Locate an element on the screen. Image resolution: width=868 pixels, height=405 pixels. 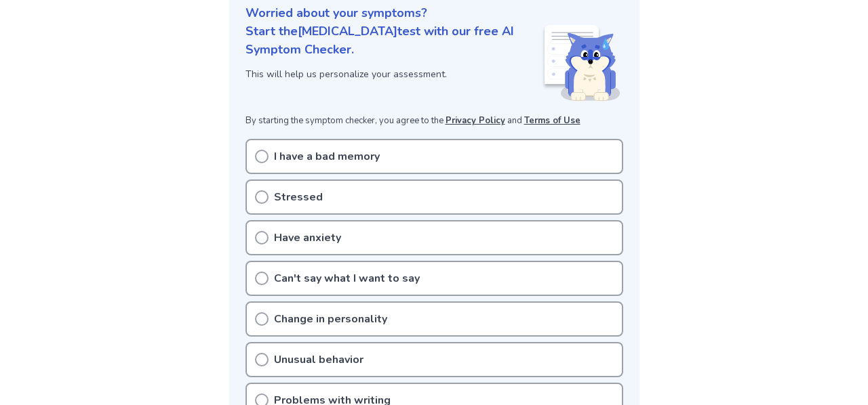
p: Worried about your symptoms? is located at coordinates (434, 13).